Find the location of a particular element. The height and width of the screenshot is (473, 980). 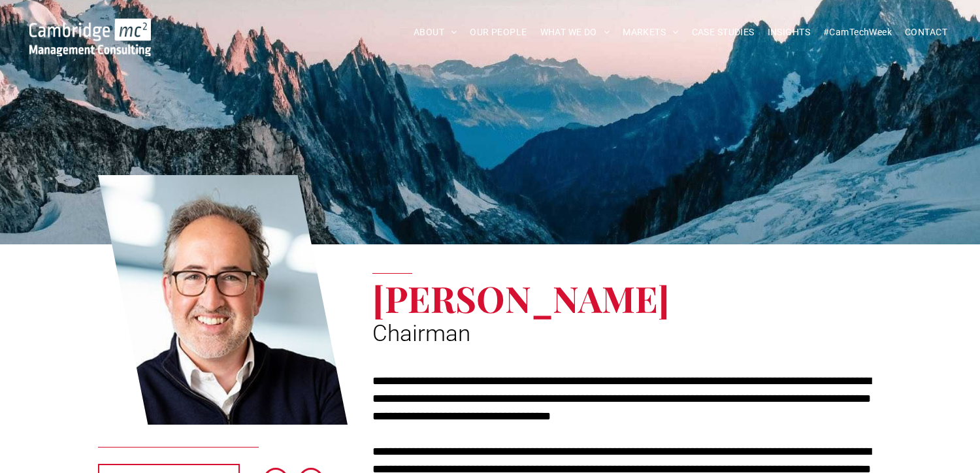

a: MARKETS is located at coordinates (650, 32).